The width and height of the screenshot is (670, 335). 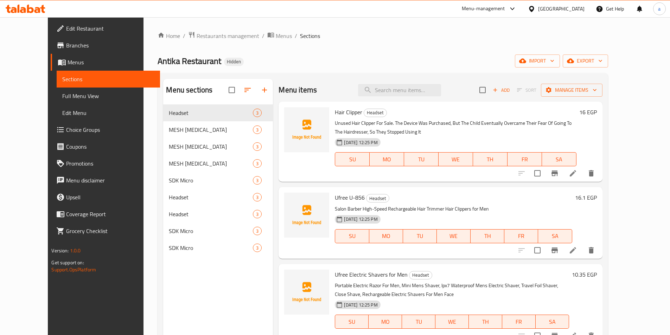 What do you see at coordinates (284, 36) in the screenshot?
I see `span: Menus` at bounding box center [284, 36].